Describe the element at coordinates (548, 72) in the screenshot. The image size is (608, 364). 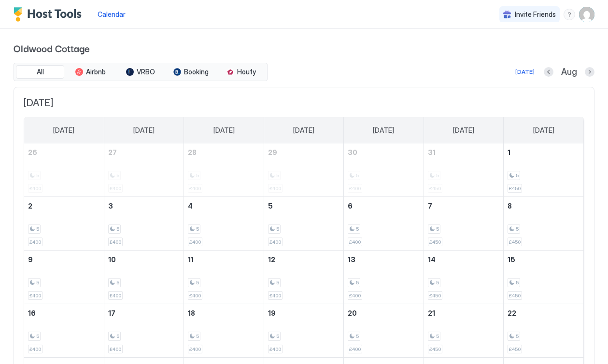
I see `button: Previous month` at that location.